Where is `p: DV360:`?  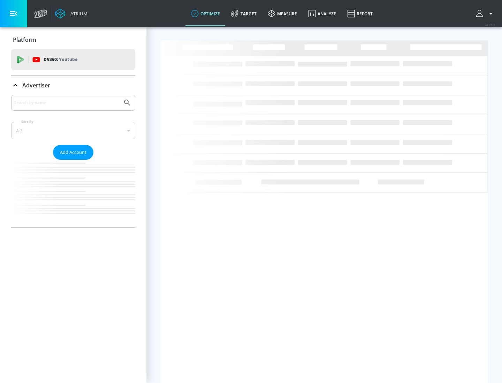 p: DV360: is located at coordinates (60, 60).